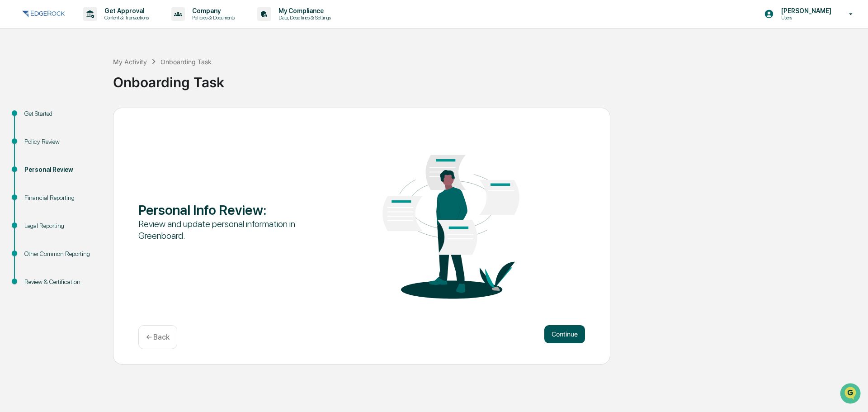 The width and height of the screenshot is (868, 412). Describe the element at coordinates (33, 136) in the screenshot. I see `a: 🔎Data Lookup` at that location.